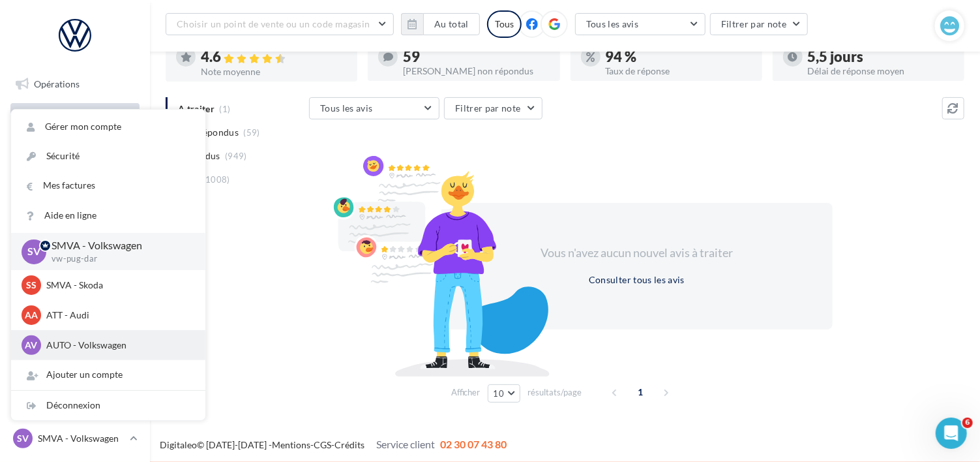 The height and width of the screenshot is (462, 980). Describe the element at coordinates (75, 183) in the screenshot. I see `a: Campagnes` at that location.